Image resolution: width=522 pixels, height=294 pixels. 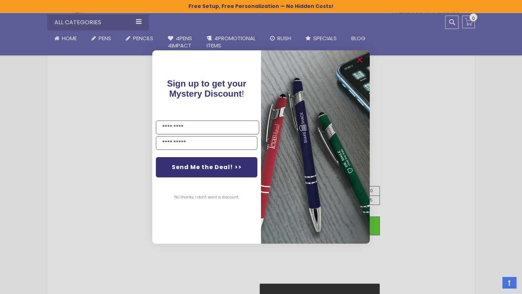 What do you see at coordinates (207, 143) in the screenshot?
I see `input: YOUR EMAIL` at bounding box center [207, 143].